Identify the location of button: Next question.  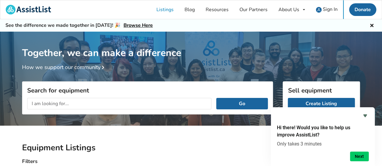
(359, 157).